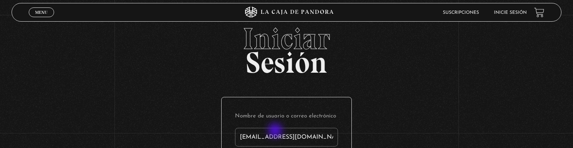 The height and width of the screenshot is (148, 573). Describe the element at coordinates (287, 116) in the screenshot. I see `label: Nombre de usuario o correo electrónico` at that location.